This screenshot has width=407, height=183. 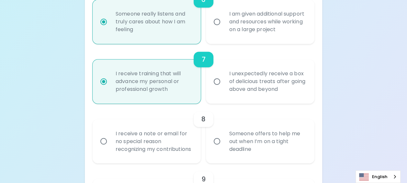 I want to click on div: Someone offers to help me out when I’m on a tight deadline, so click(x=267, y=141).